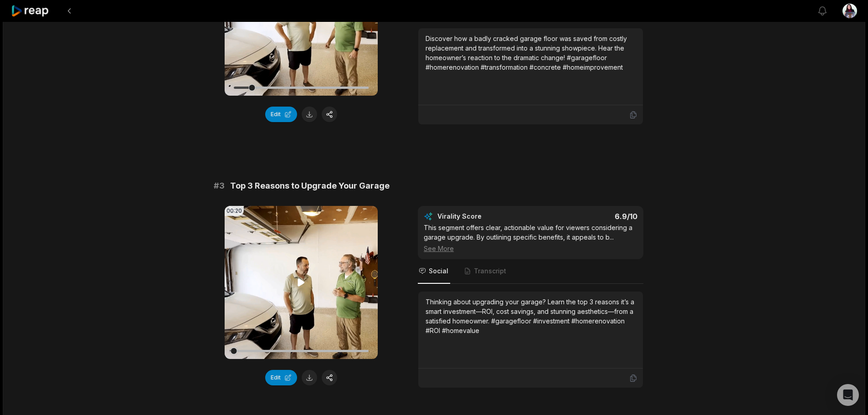 Image resolution: width=868 pixels, height=415 pixels. What do you see at coordinates (531, 238) in the screenshot?
I see `div: This segment offers clear, actionable value for viewers considering a garage upgrade. By outlinin...` at bounding box center [531, 238].